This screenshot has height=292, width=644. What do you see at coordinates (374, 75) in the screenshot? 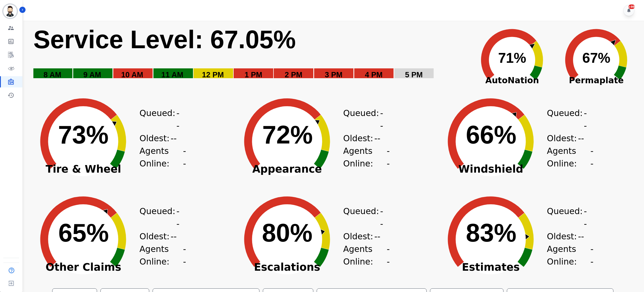
I see `text: 4 PM` at bounding box center [374, 75].